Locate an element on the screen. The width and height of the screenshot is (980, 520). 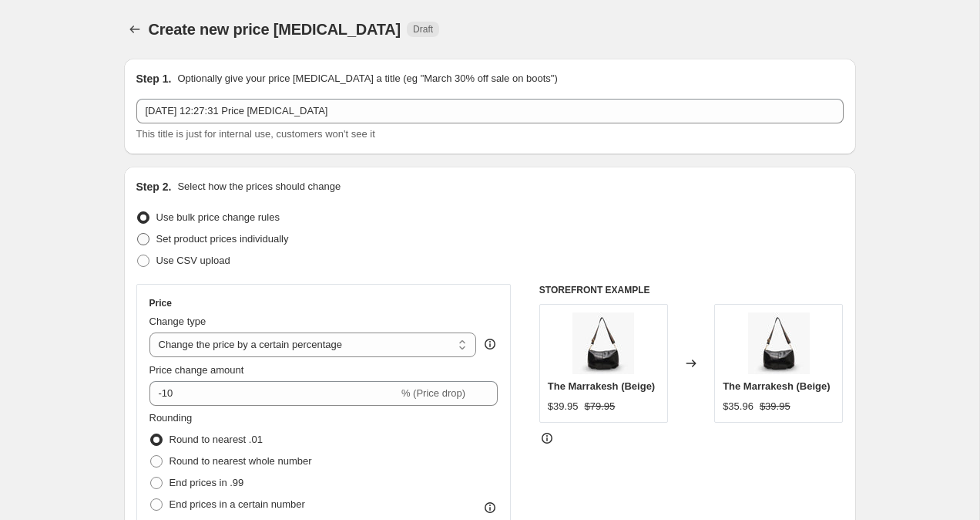
h6: STOREFRONT EXAMPLE is located at coordinates (691, 290).